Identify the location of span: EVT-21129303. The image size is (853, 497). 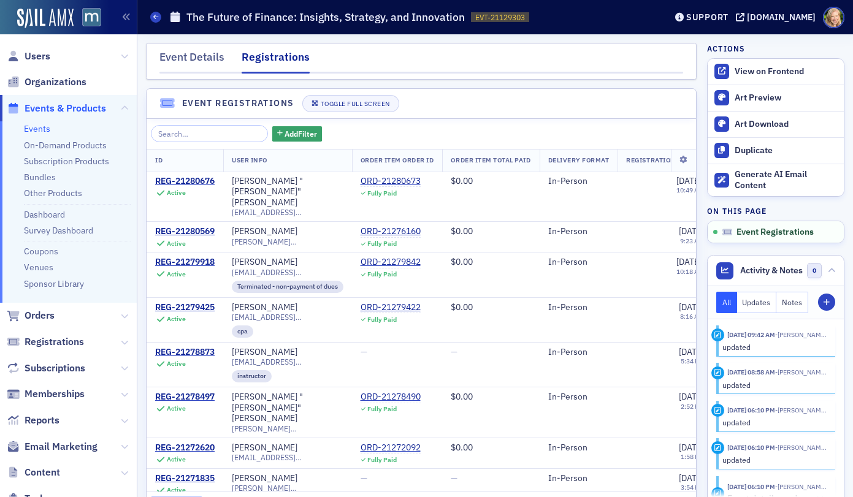
(500, 17).